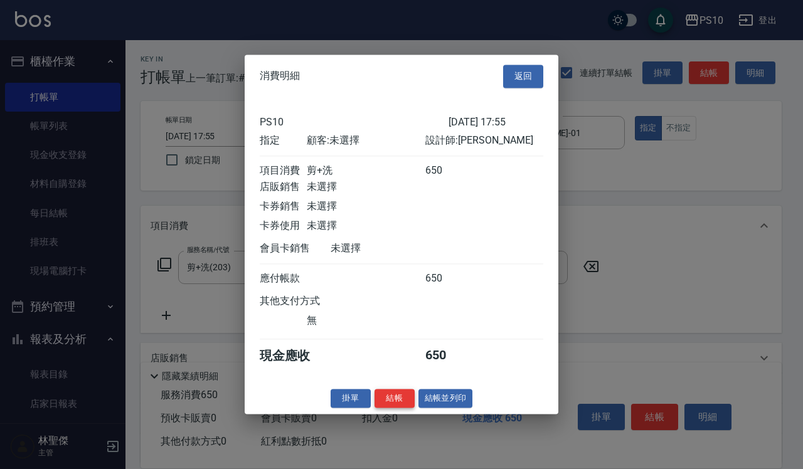 Image resolution: width=803 pixels, height=469 pixels. What do you see at coordinates (351, 399) in the screenshot?
I see `button: 掛單` at bounding box center [351, 399].